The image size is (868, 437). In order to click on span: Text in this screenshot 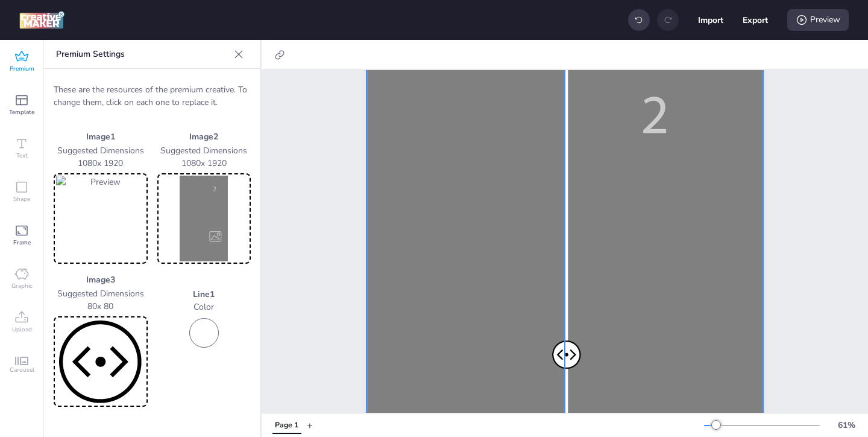, I will do `click(22, 156)`.